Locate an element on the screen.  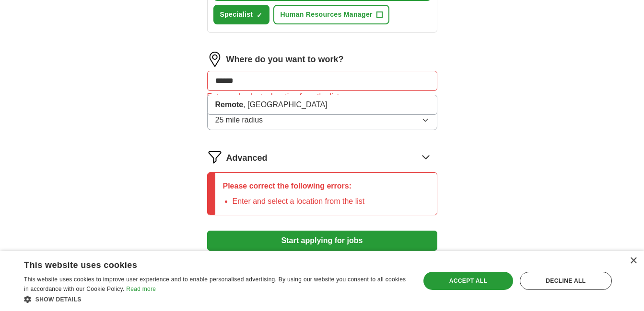
div: Enter and select a location from the list is located at coordinates (322, 97).